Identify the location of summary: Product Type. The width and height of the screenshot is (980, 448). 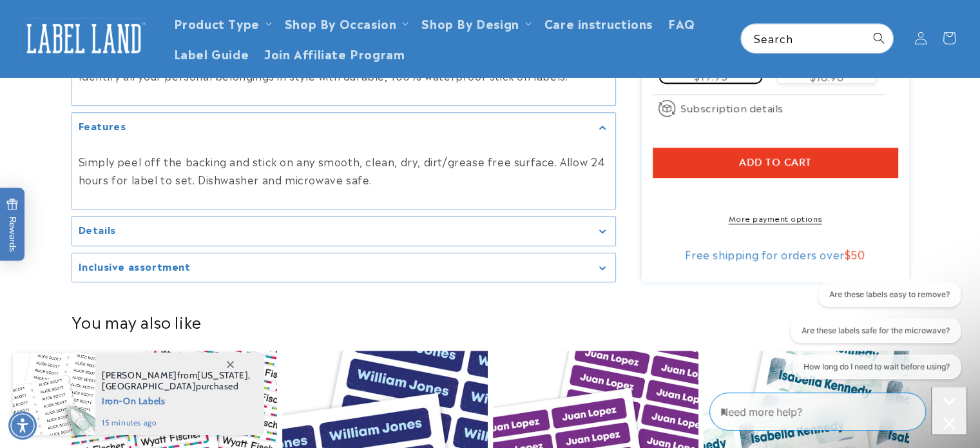
(222, 23).